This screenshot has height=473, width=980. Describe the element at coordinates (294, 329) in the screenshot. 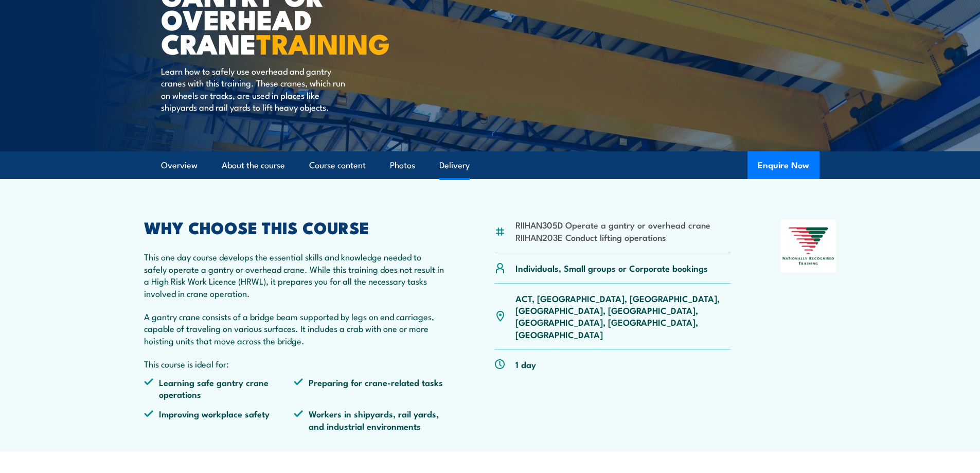

I see `p: A gantry crane consists of a bridge beam supported by legs on end carriages, capable of traveling...` at that location.